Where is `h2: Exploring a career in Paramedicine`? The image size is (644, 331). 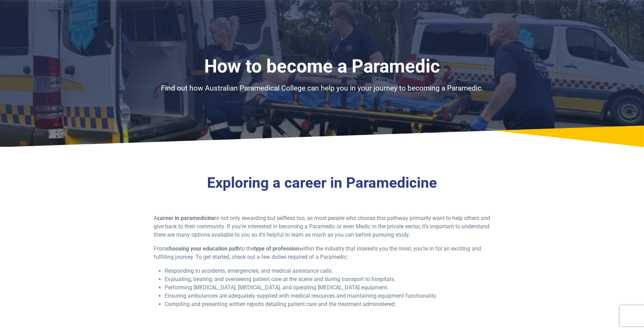 h2: Exploring a career in Paramedicine is located at coordinates (322, 183).